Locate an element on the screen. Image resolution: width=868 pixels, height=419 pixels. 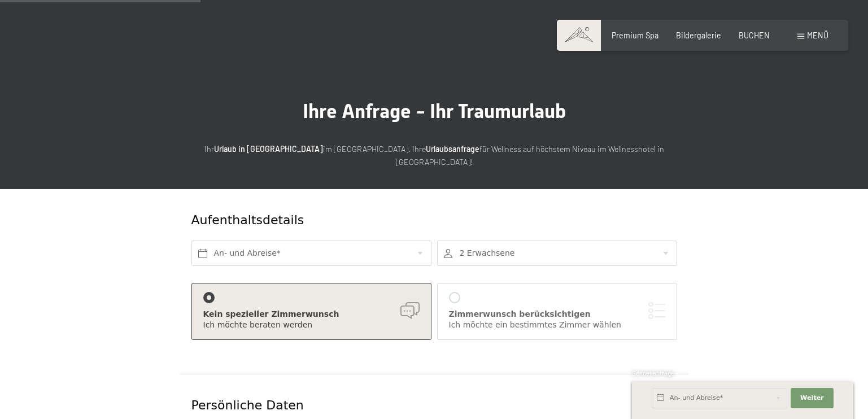
a: BUCHEN is located at coordinates (754, 35).